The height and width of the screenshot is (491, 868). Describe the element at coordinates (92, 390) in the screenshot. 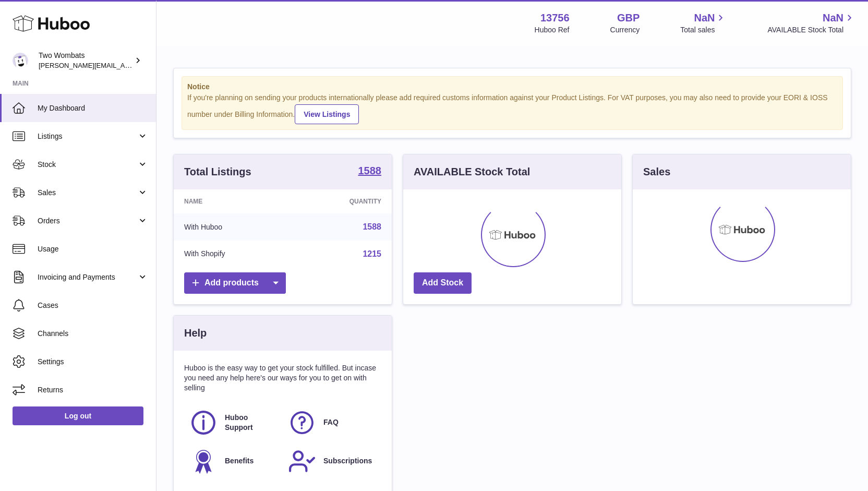

I see `span: Returns` at that location.